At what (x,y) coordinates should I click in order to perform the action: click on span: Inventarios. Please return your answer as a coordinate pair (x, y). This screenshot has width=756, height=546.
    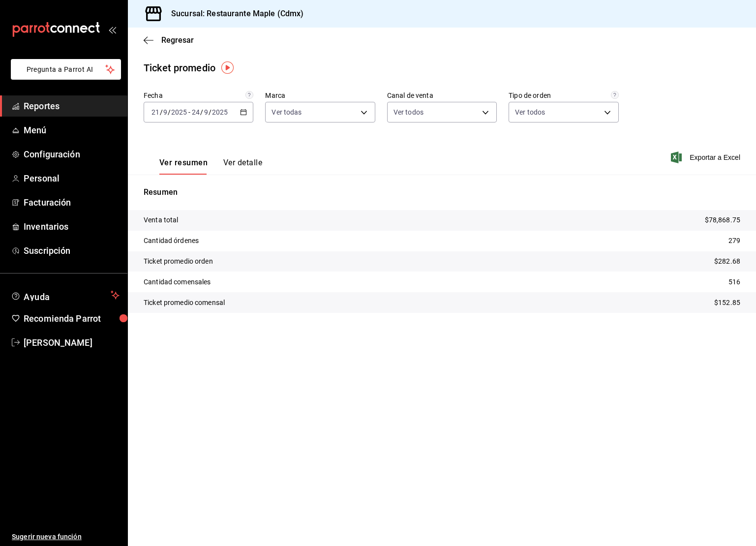
    Looking at the image, I should click on (71, 226).